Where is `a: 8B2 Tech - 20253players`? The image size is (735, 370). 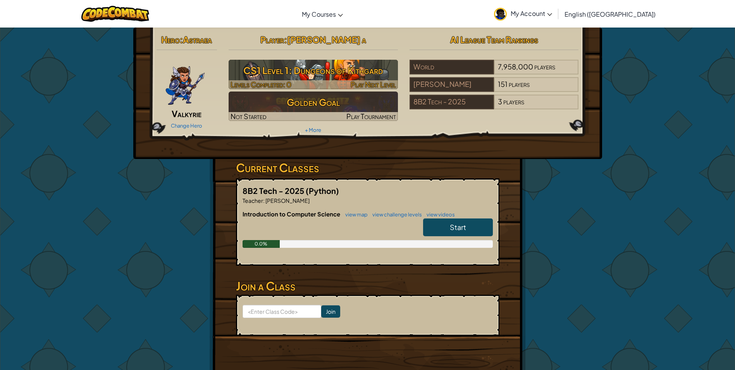
a: 8B2 Tech - 20253players is located at coordinates (494, 106).